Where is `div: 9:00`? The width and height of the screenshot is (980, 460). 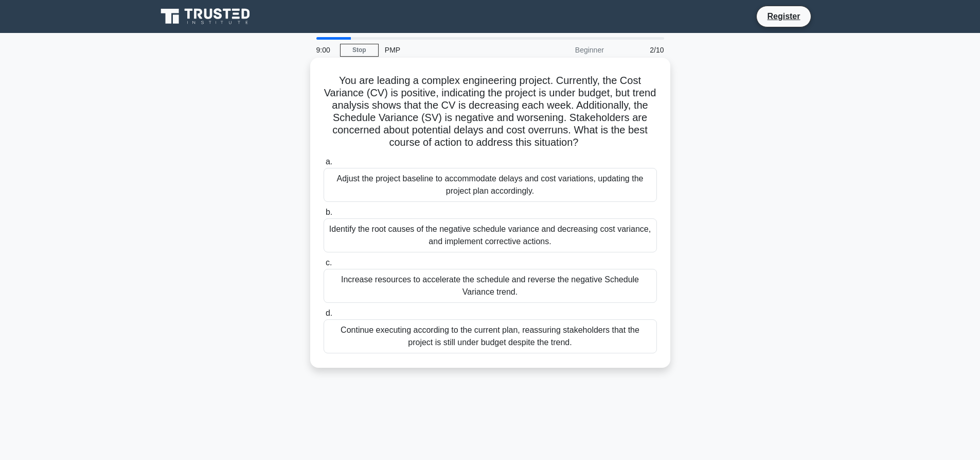 div: 9:00 is located at coordinates (325, 50).